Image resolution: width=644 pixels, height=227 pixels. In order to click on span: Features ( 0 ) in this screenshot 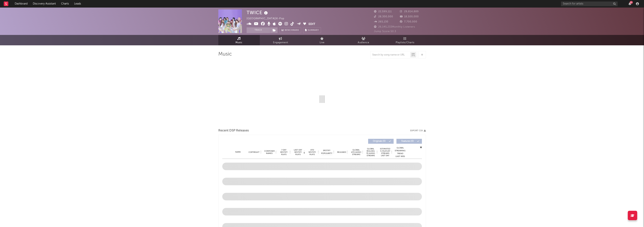, I will do `click(408, 141)`.